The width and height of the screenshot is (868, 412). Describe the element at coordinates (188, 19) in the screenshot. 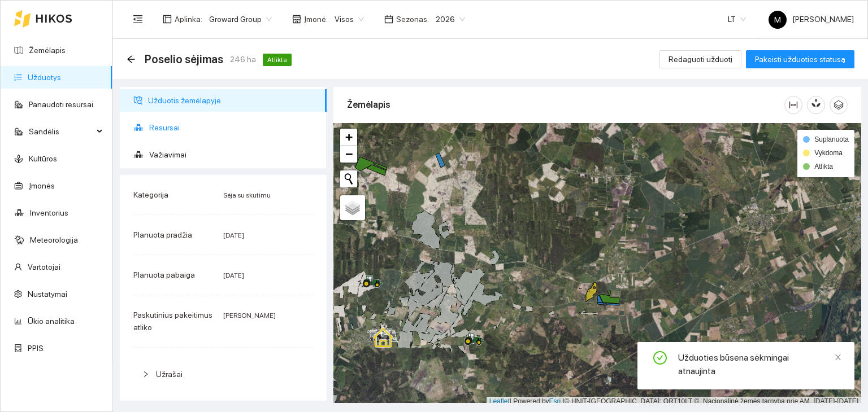

I see `span: Aplinka :` at that location.